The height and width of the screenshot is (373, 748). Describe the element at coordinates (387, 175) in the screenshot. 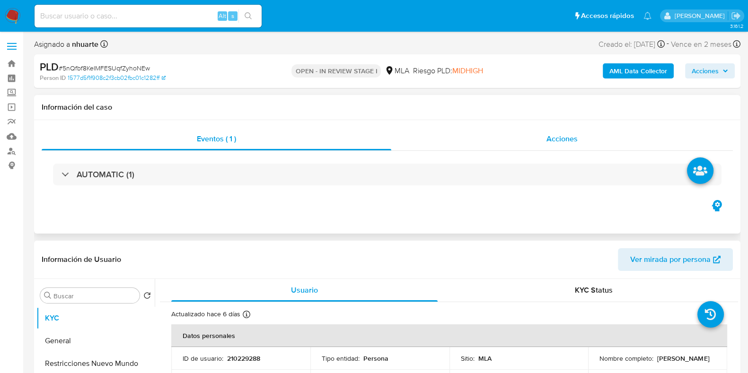

I see `div: AUTOMATIC (1)` at that location.